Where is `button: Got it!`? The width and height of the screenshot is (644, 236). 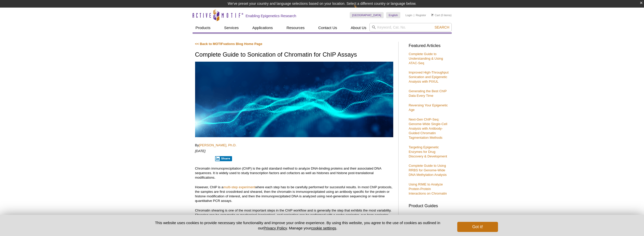 button: Got it! is located at coordinates (478, 227).